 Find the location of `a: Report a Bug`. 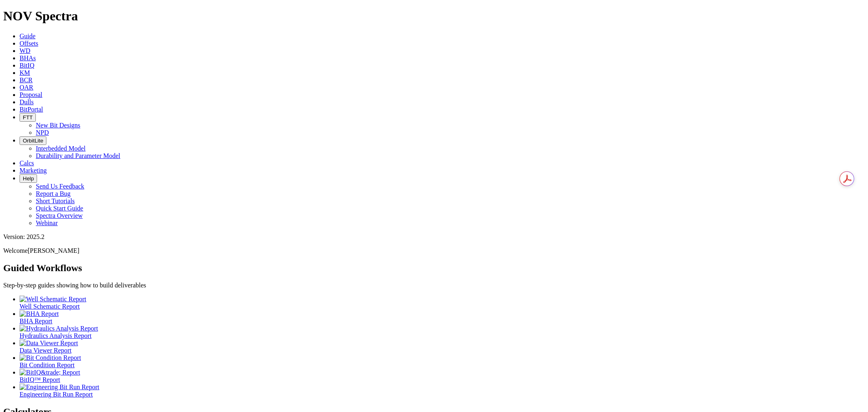

a: Report a Bug is located at coordinates (53, 194).